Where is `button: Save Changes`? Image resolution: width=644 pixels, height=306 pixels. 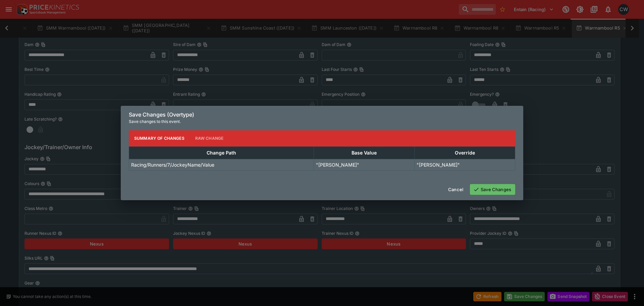
button: Save Changes is located at coordinates (492, 189).